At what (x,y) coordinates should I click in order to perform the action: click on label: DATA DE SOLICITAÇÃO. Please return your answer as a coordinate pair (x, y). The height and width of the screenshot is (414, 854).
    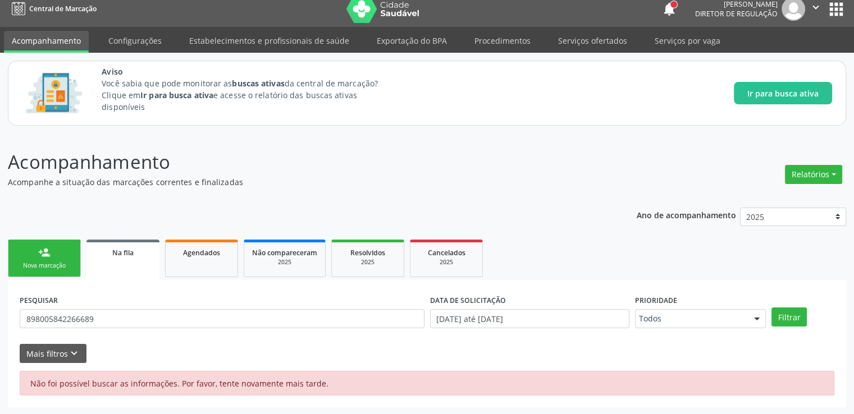
    Looking at the image, I should click on (468, 300).